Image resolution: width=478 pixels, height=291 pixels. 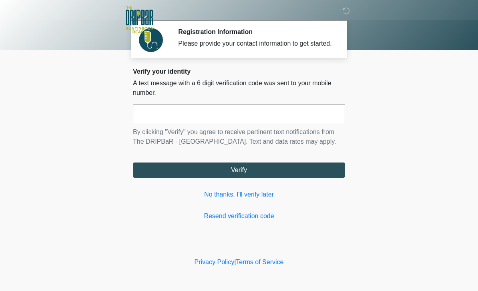 I want to click on button: Verify, so click(x=239, y=170).